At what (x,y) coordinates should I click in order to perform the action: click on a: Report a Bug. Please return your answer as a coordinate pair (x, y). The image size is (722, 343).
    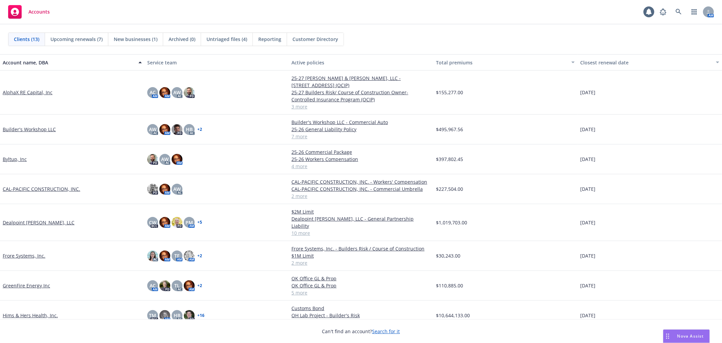
    Looking at the image, I should click on (663, 12).